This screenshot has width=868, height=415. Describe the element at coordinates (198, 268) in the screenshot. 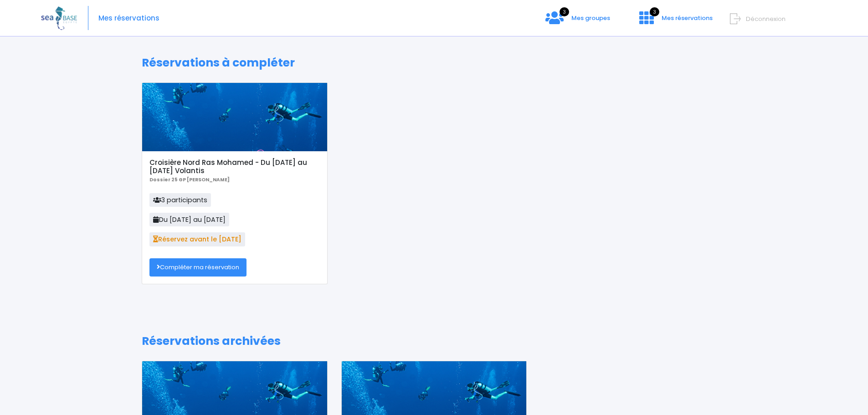

I see `a: Compléter ma réservation` at that location.